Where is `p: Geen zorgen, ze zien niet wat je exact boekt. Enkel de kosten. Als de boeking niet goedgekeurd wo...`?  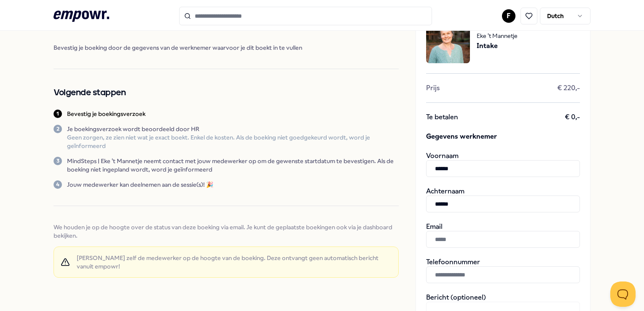 p: Geen zorgen, ze zien niet wat je exact boekt. Enkel de kosten. Als de boeking niet goedgekeurd wo... is located at coordinates (233, 142).